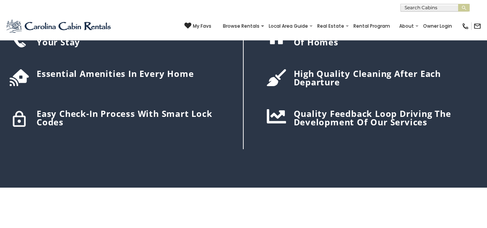 Image resolution: width=487 pixels, height=228 pixels. What do you see at coordinates (202, 26) in the screenshot?
I see `span: My Favs` at bounding box center [202, 26].